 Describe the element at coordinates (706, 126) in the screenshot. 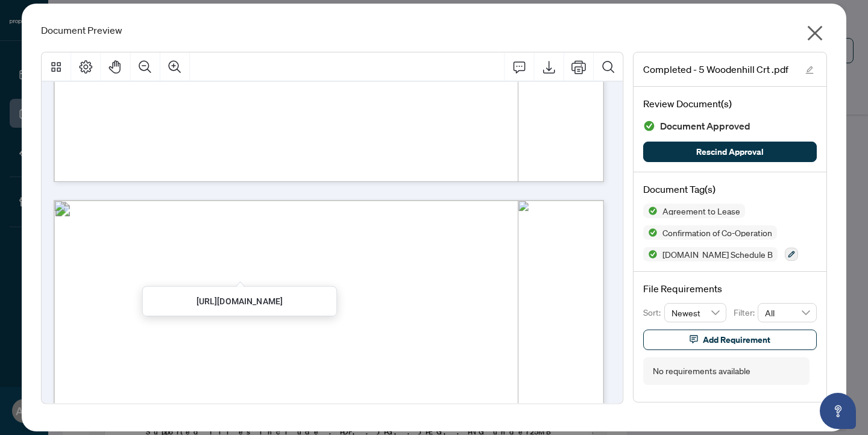

I see `span: Document Approved` at that location.